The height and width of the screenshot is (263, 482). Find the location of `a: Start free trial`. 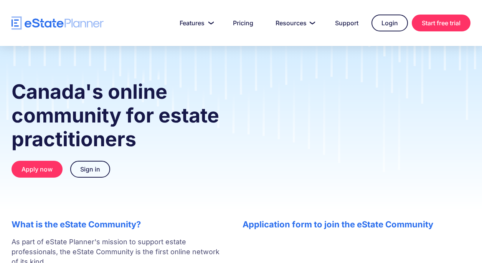

a: Start free trial is located at coordinates (441, 23).